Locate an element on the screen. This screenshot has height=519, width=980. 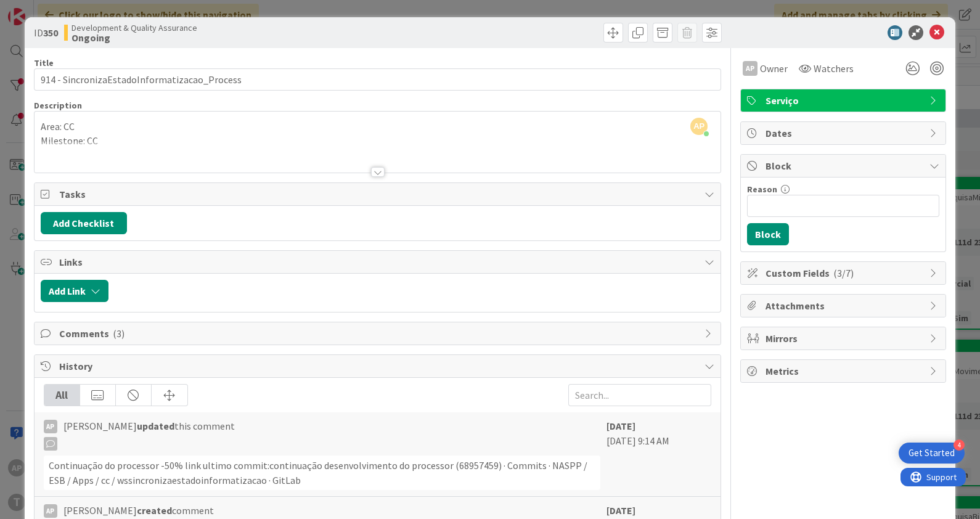
b: created is located at coordinates (154, 510).